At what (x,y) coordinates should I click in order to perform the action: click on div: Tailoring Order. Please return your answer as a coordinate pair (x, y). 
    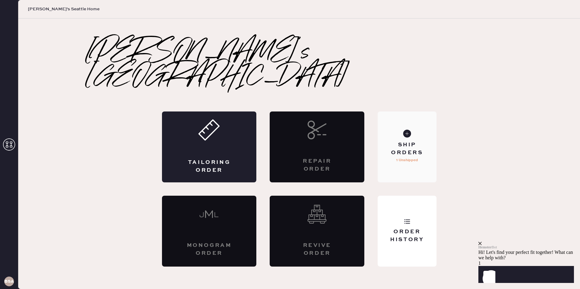
    Looking at the image, I should click on (209, 167).